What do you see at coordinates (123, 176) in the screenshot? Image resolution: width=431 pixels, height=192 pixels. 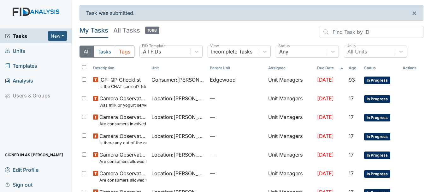 I see `span: Camera Observation Are consumers allowed to start meals appropriately?` at bounding box center [123, 176].